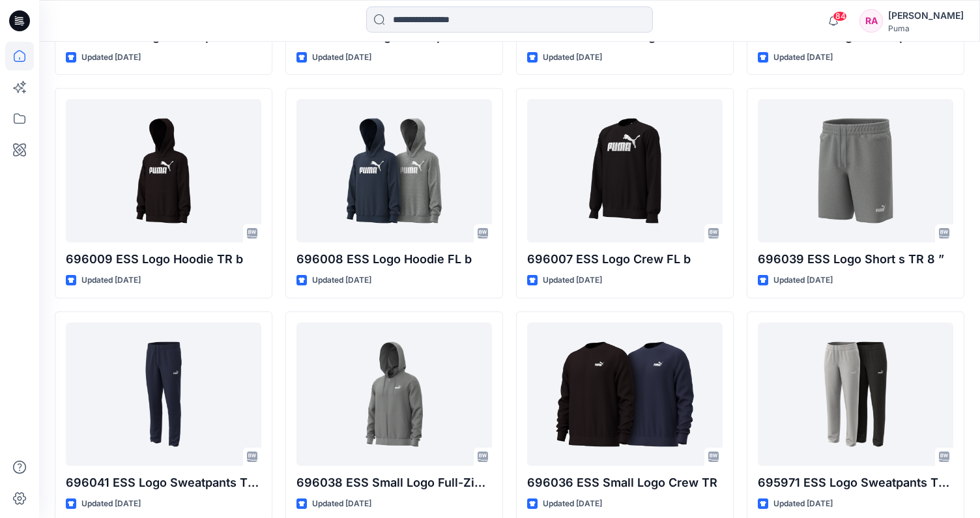 Image resolution: width=980 pixels, height=518 pixels. Describe the element at coordinates (163, 482) in the screenshot. I see `p: 696041 ESS Logo Sweatpants TR op` at that location.